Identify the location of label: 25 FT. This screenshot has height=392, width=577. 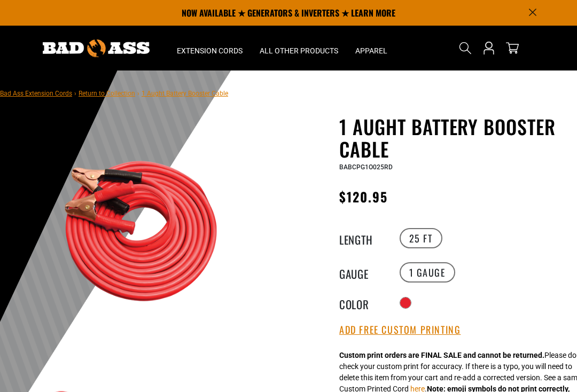
(421, 238).